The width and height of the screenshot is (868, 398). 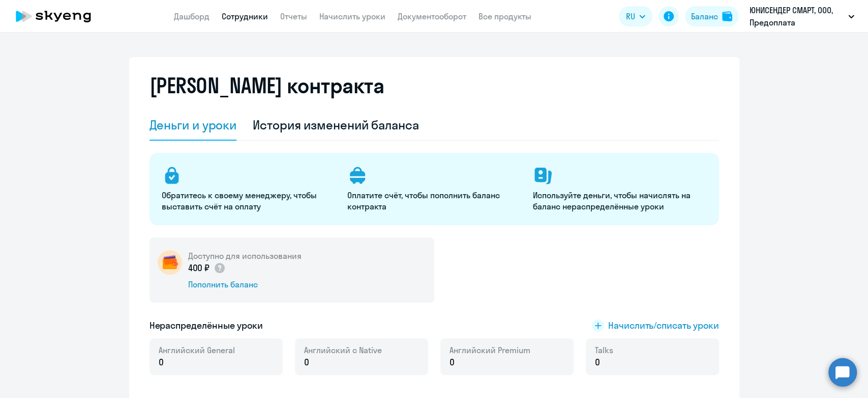 What do you see at coordinates (206, 325) in the screenshot?
I see `h5: Нераспределённые уроки` at bounding box center [206, 325].